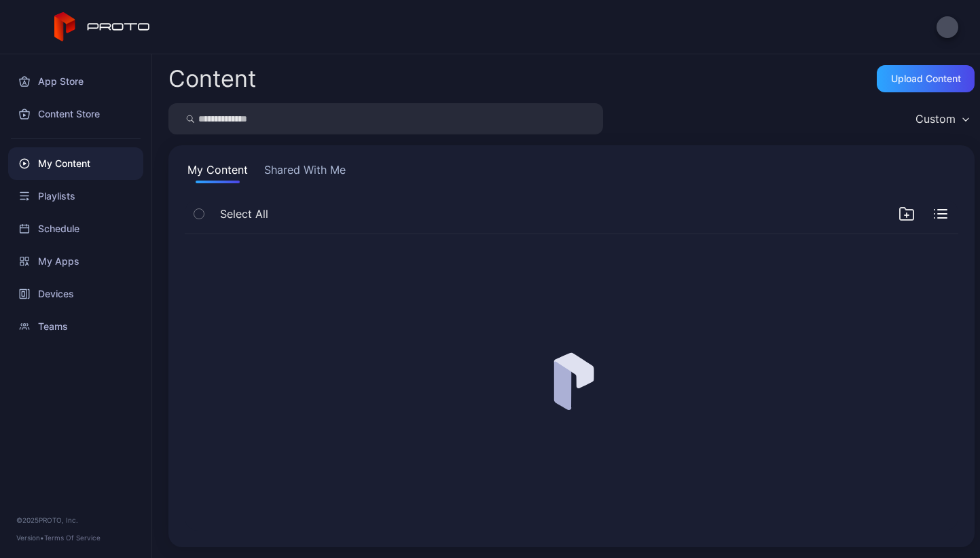  What do you see at coordinates (941, 119) in the screenshot?
I see `button: Custom` at bounding box center [941, 119].